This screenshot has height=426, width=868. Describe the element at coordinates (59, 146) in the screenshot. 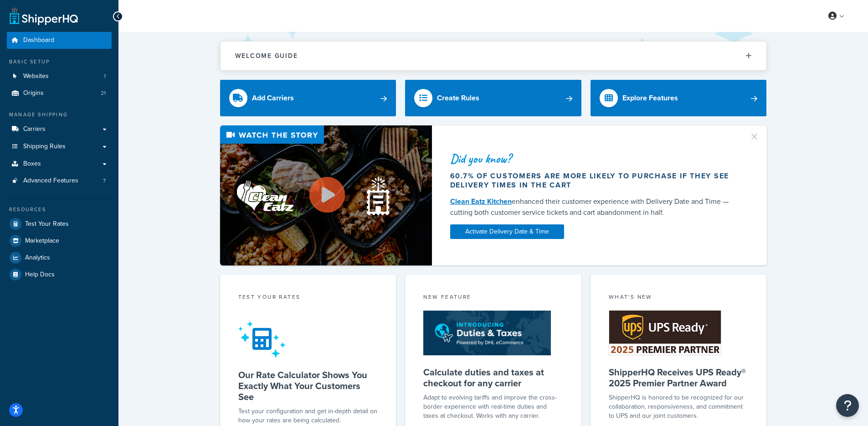

I see `li: Shipping Rules` at that location.